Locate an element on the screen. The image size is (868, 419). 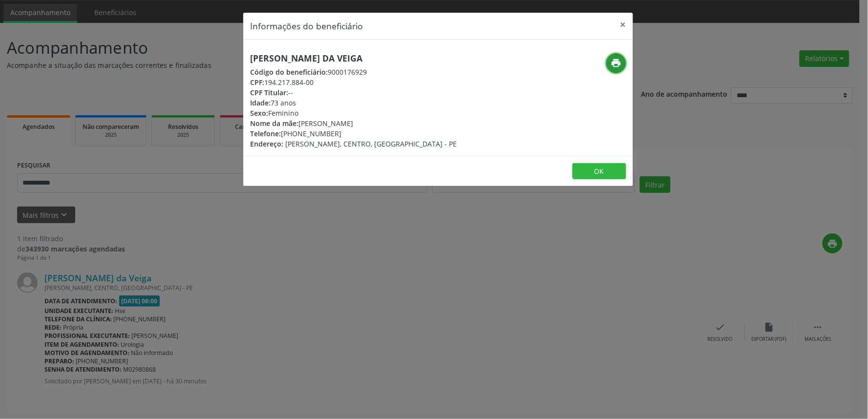
div: 73 anos is located at coordinates (353, 102).